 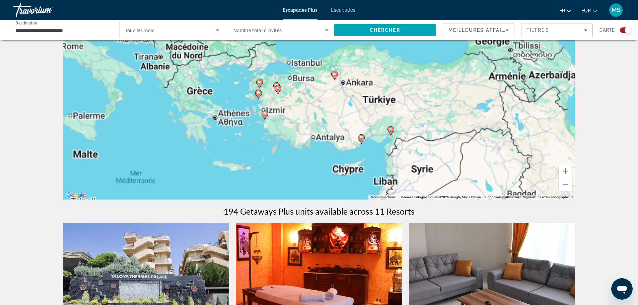 I want to click on button: Zoom arrière, so click(x=565, y=185).